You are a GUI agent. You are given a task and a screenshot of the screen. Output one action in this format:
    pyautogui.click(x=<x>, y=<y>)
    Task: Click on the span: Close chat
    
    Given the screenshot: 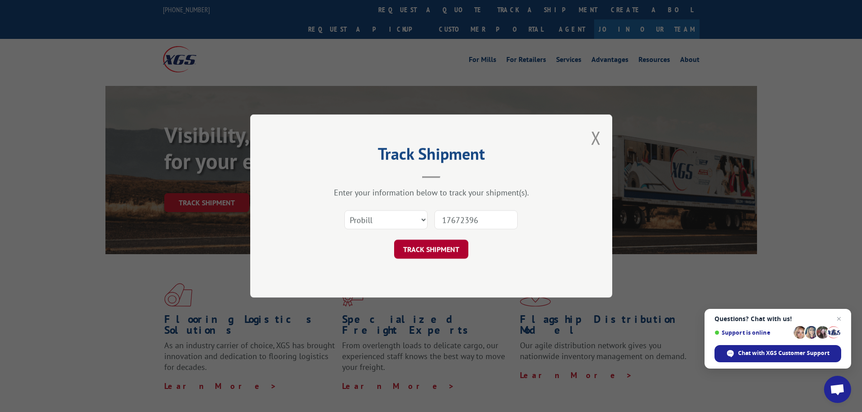 What is the action you would take?
    pyautogui.click(x=839, y=319)
    